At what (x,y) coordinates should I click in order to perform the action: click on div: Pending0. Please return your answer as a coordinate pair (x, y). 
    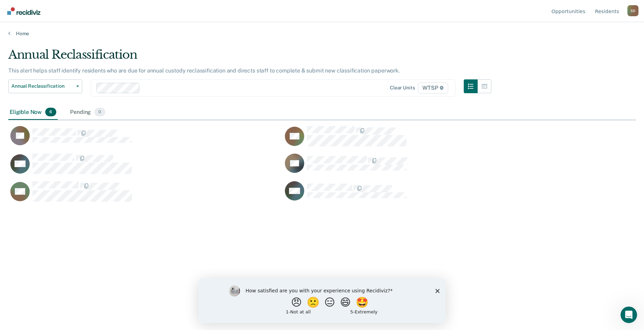
    Looking at the image, I should click on (88, 113).